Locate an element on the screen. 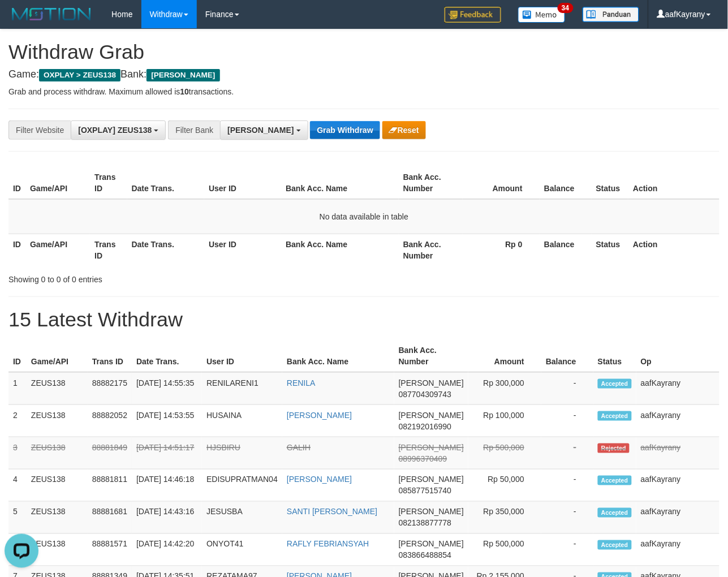 The width and height of the screenshot is (728, 577). span: Copy 082192016990 to clipboard is located at coordinates (425, 427).